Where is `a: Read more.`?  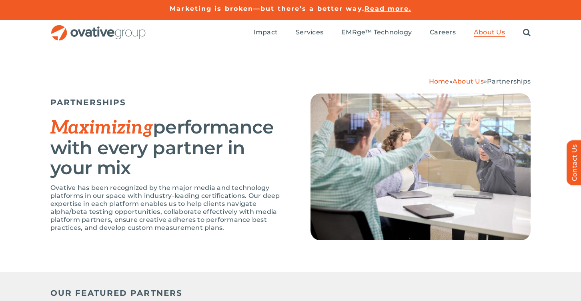 a: Read more. is located at coordinates (388, 8).